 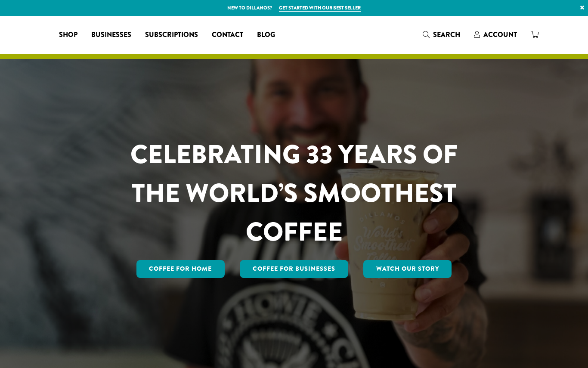 What do you see at coordinates (181, 269) in the screenshot?
I see `a: Coffee for Home` at bounding box center [181, 269].